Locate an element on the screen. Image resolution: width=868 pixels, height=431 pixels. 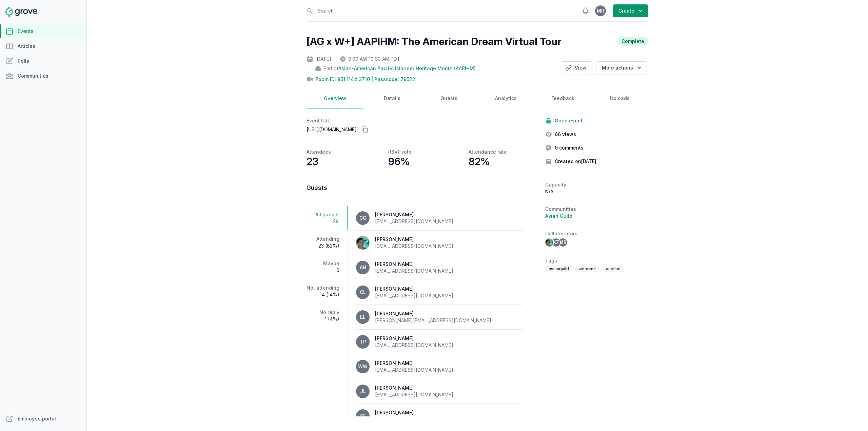
span: 0 is located at coordinates (323, 270).